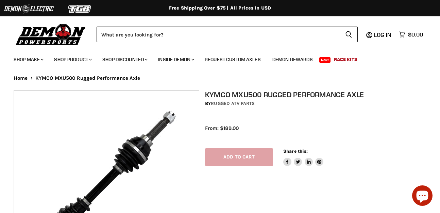 This screenshot has height=213, width=440. Describe the element at coordinates (349, 34) in the screenshot. I see `button: Search` at that location.